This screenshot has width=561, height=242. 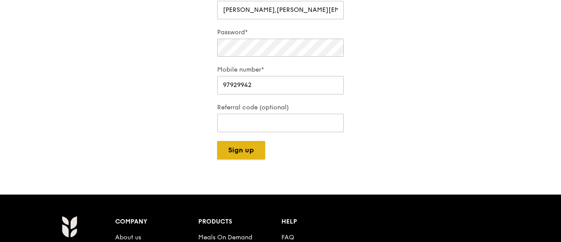 I want to click on a: FAQ, so click(x=287, y=237).